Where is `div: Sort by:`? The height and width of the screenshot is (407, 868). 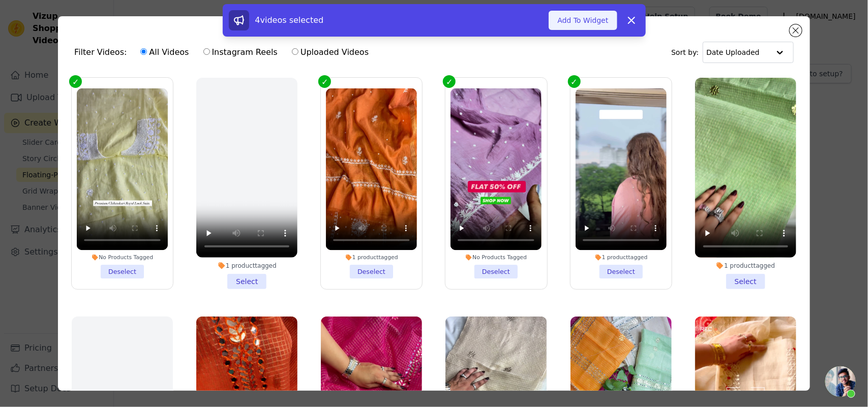
div: Sort by: is located at coordinates (732, 52).